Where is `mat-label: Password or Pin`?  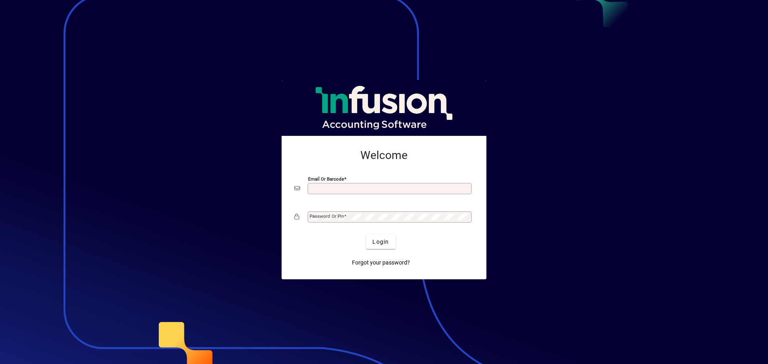
mat-label: Password or Pin is located at coordinates (327, 216).